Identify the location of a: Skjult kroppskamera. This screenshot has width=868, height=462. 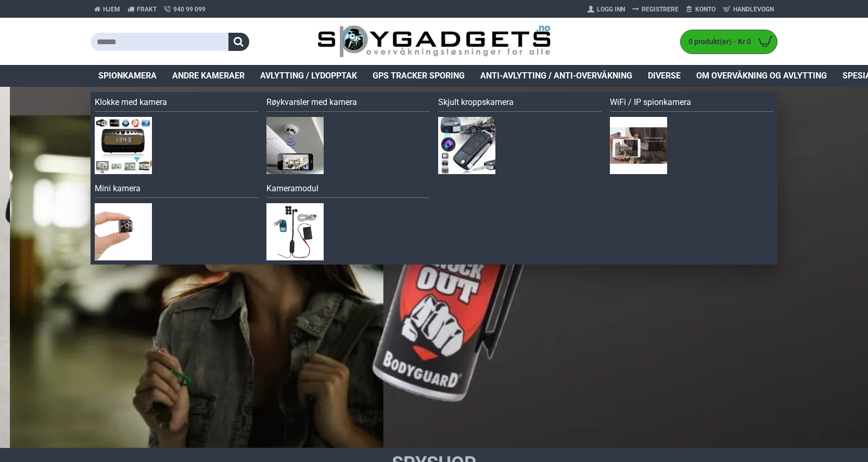
(520, 104).